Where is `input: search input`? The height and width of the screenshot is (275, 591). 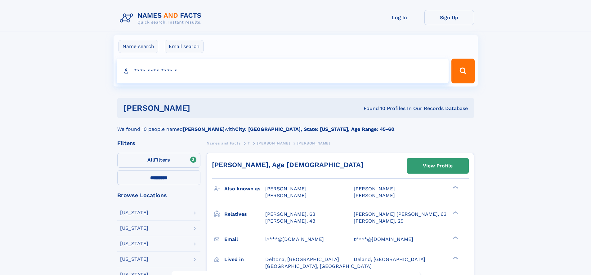
input: search input is located at coordinates (283, 71).